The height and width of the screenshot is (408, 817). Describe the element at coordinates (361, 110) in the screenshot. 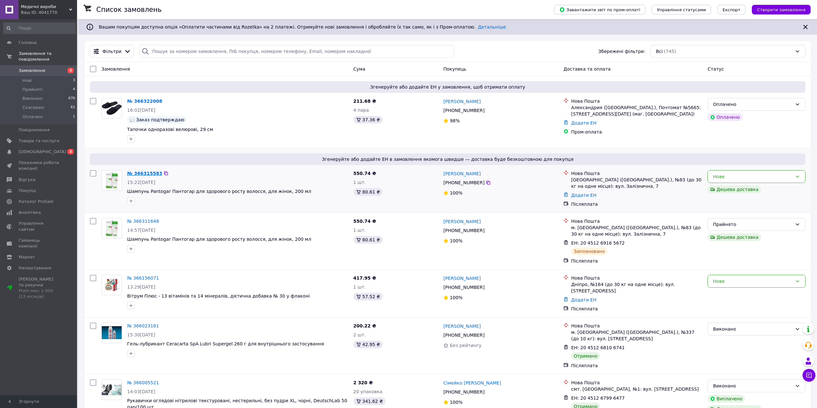

I see `span: 4 пара` at that location.